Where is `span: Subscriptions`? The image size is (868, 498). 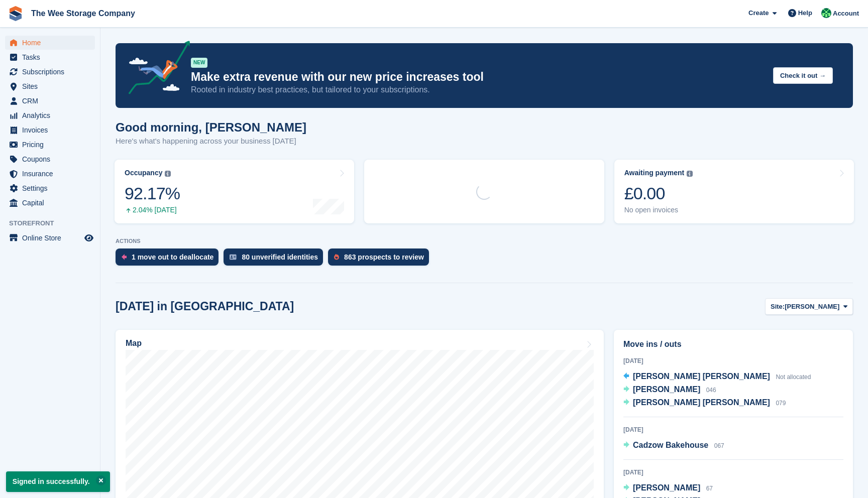 span: Subscriptions is located at coordinates (52, 72).